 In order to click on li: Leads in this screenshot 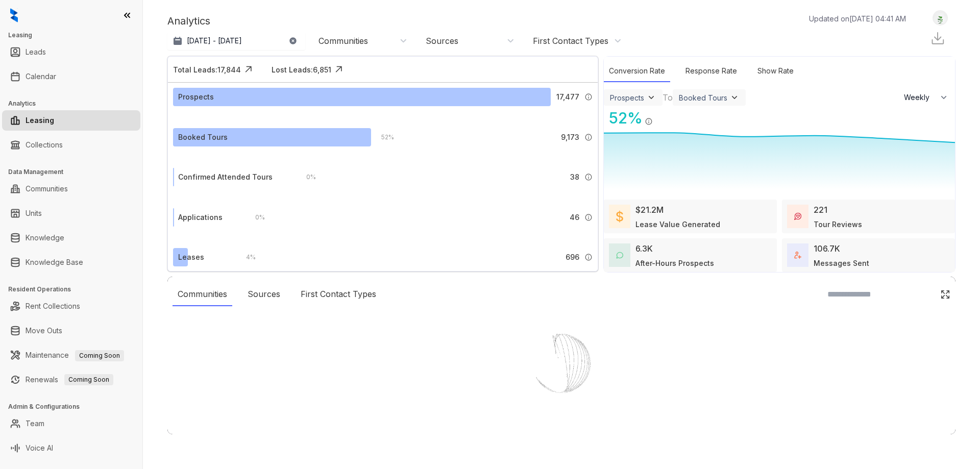, I will do `click(71, 52)`.